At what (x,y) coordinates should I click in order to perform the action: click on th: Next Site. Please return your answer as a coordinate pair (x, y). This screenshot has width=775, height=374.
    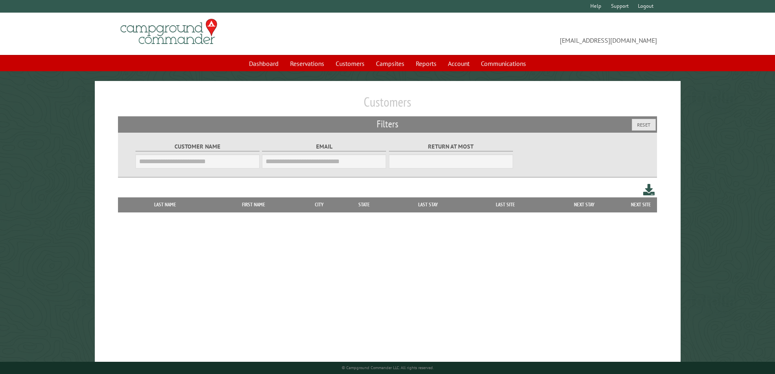
    Looking at the image, I should click on (641, 205).